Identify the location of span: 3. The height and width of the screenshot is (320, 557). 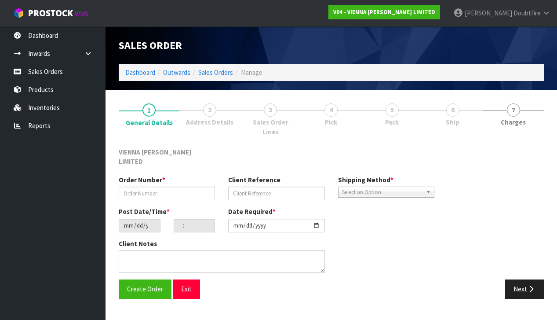
(271, 110).